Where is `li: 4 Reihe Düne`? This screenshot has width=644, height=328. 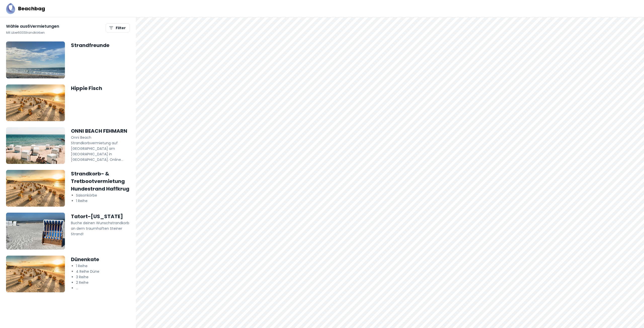
li: 4 Reihe Düne is located at coordinates (103, 272).